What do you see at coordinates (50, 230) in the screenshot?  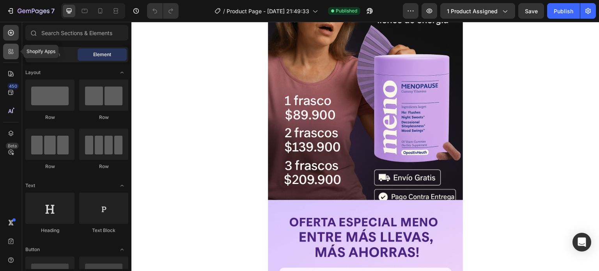 I see `div: Heading` at bounding box center [50, 230].